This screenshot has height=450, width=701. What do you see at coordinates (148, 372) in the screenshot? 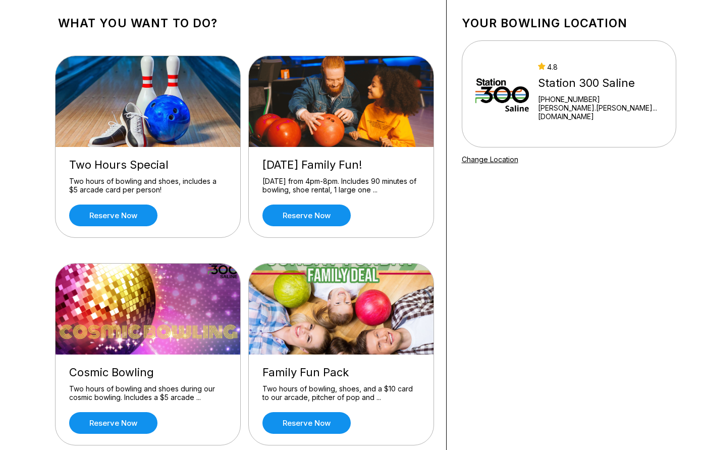
I see `div: Cosmic Bowling` at bounding box center [148, 372].